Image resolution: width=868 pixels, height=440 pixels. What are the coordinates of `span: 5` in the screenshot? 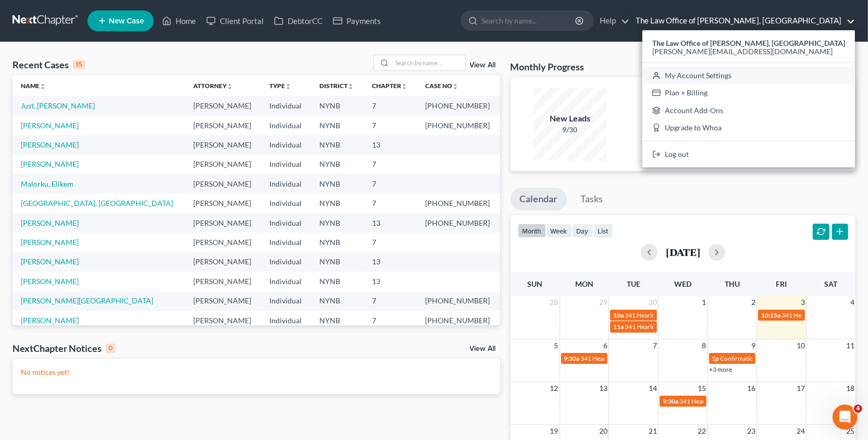 It's located at (556, 346).